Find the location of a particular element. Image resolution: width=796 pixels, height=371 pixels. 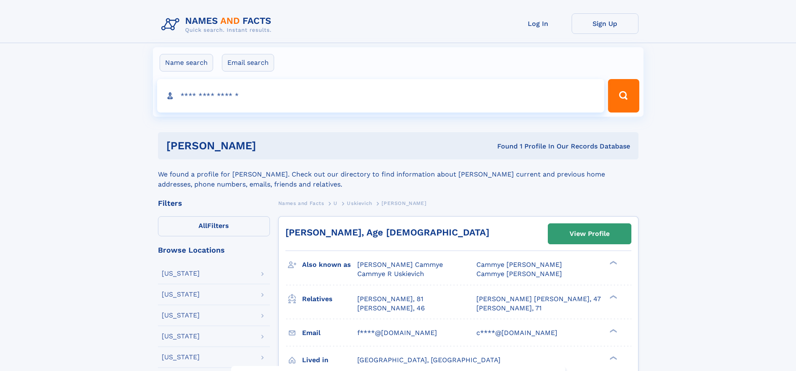

div: Browse Locations is located at coordinates (214, 250).